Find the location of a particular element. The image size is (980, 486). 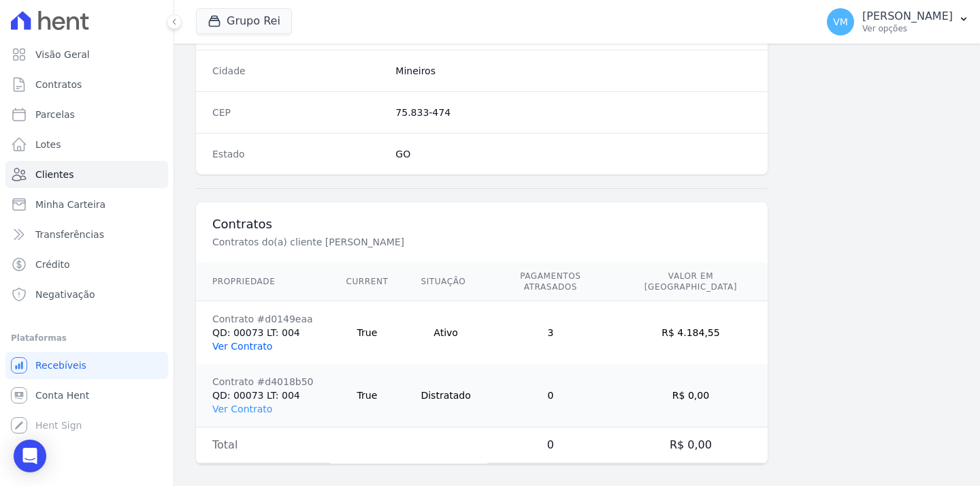

h3: Contratos is located at coordinates (481, 224).